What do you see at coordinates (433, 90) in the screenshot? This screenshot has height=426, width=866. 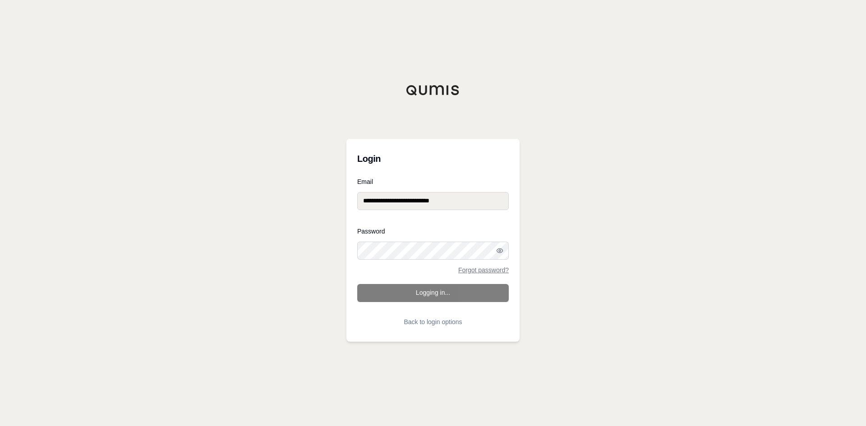 I see `img: Qumis` at bounding box center [433, 90].